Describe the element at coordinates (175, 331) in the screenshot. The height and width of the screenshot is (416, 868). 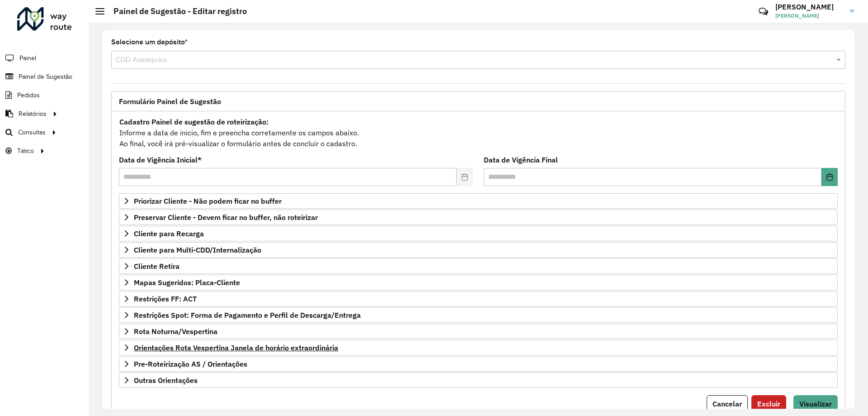
I see `span: Rota Noturna/Vespertina` at that location.